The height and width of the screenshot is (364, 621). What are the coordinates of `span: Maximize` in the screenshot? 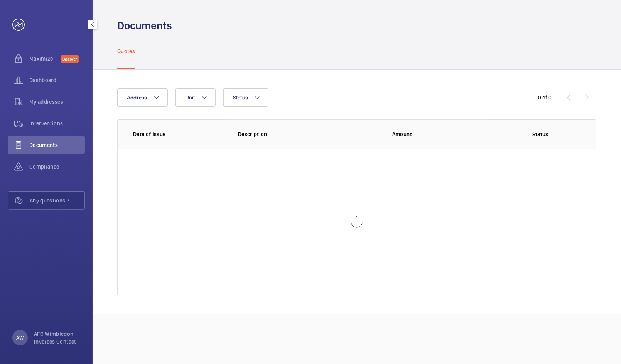 It's located at (45, 59).